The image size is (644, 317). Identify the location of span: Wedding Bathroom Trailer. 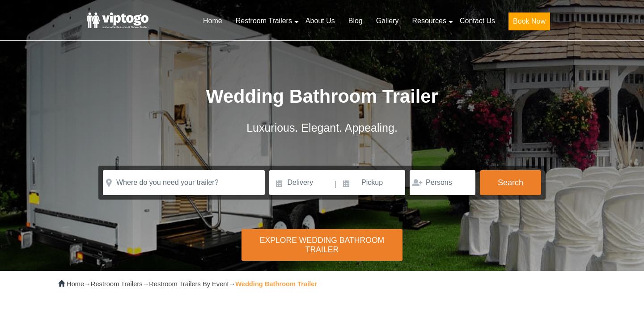
(321, 96).